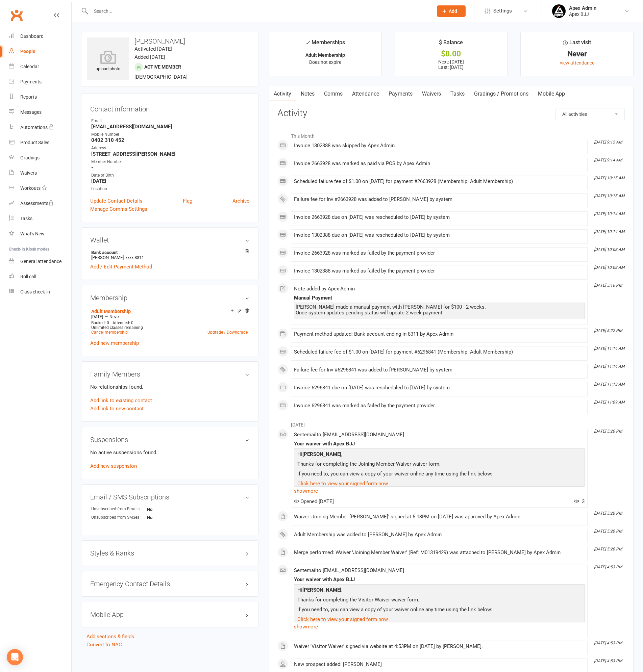  What do you see at coordinates (117, 409) in the screenshot?
I see `a: Add link to new contact` at bounding box center [117, 409].